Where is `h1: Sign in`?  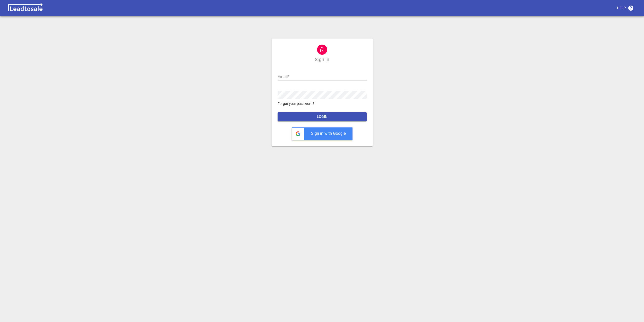 h1: Sign in is located at coordinates (322, 60).